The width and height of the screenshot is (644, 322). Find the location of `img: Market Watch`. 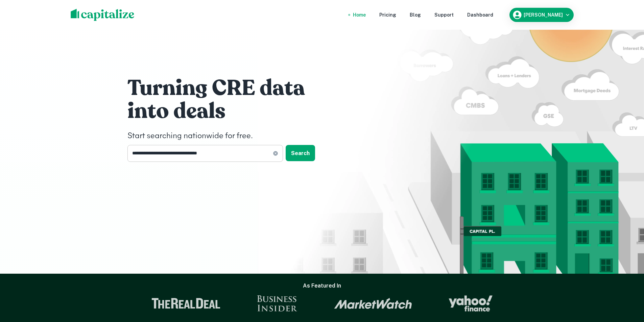

img: Market Watch is located at coordinates (373, 304).